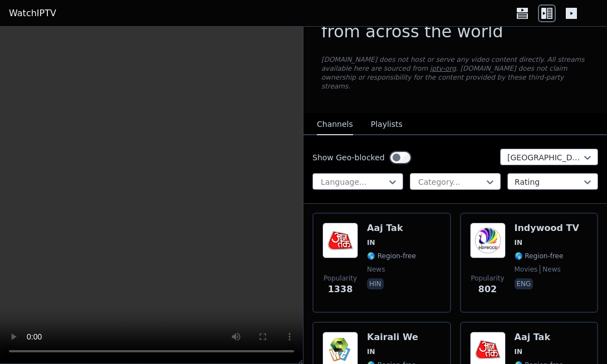 This screenshot has height=364, width=607. I want to click on label: Show Geo-blocked, so click(349, 158).